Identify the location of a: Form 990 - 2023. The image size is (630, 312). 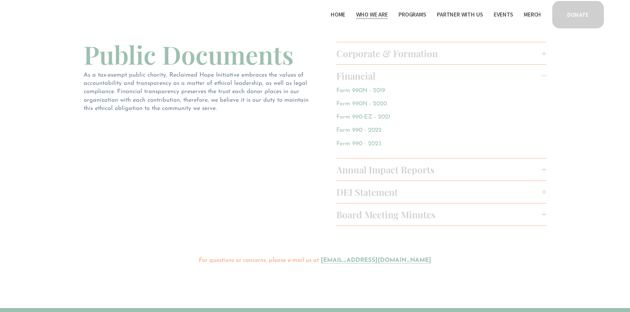
(359, 144).